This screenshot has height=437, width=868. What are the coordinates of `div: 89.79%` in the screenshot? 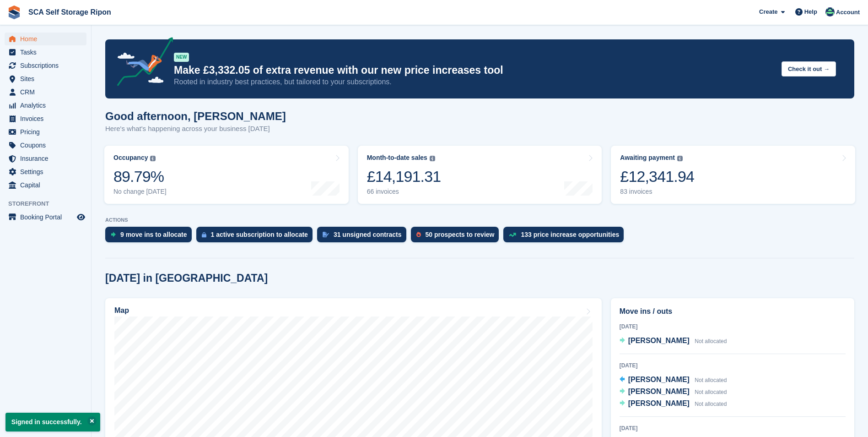 It's located at (140, 177).